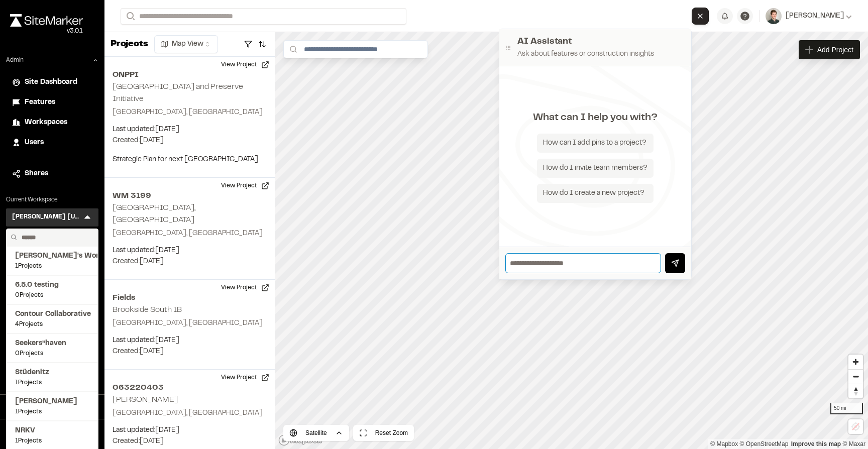  What do you see at coordinates (855, 362) in the screenshot?
I see `button: Zoom in` at bounding box center [855, 362].